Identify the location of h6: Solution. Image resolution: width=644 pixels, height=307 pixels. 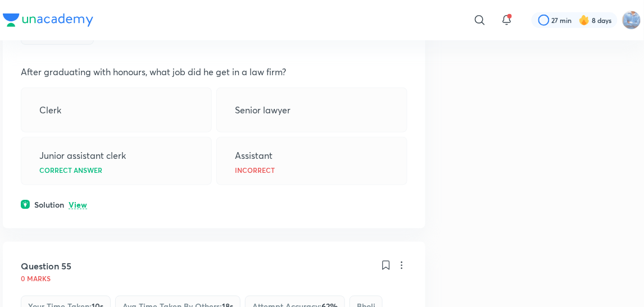
(49, 204).